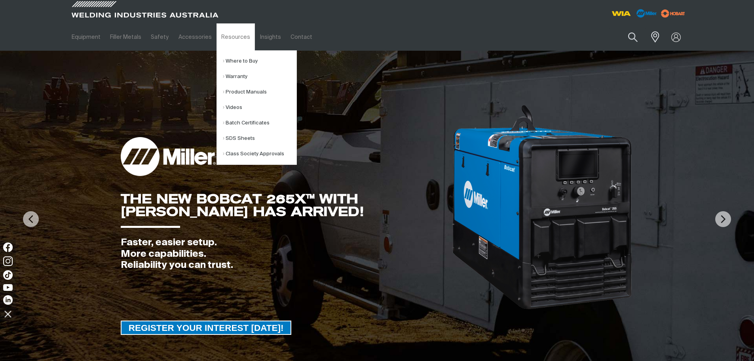 This screenshot has height=361, width=754. What do you see at coordinates (260, 92) in the screenshot?
I see `a: Product Manuals` at bounding box center [260, 92].